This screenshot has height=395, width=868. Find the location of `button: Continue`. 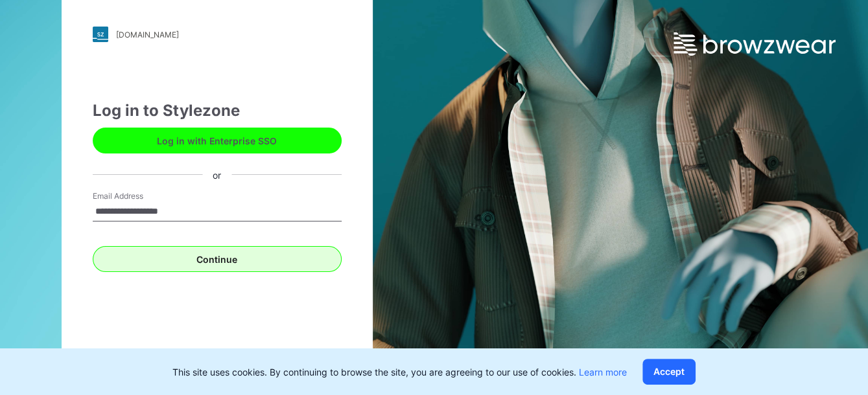

button: Continue is located at coordinates (217, 259).